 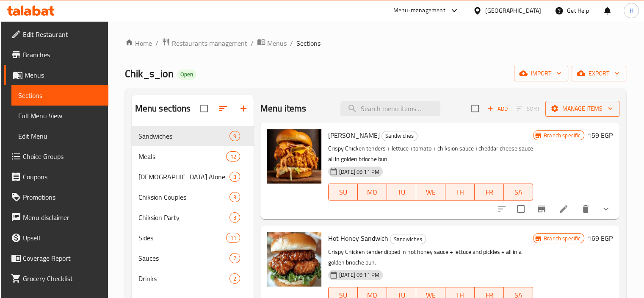 What do you see at coordinates (402, 192) in the screenshot?
I see `button: TU` at bounding box center [402, 192].